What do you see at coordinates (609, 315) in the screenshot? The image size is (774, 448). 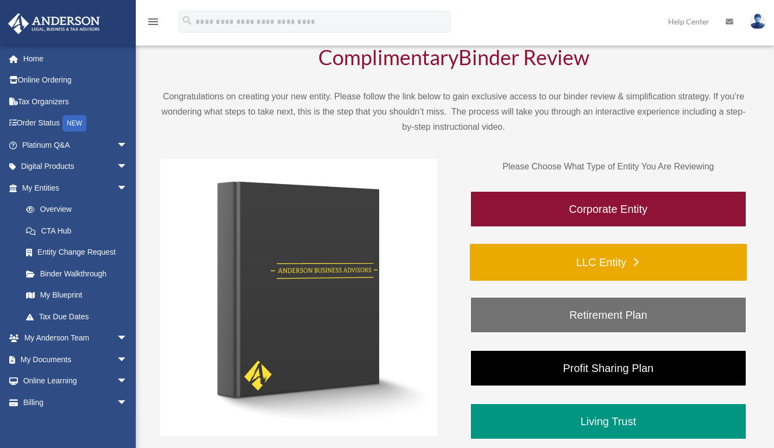 I see `a: Retirement Plan` at bounding box center [609, 315].